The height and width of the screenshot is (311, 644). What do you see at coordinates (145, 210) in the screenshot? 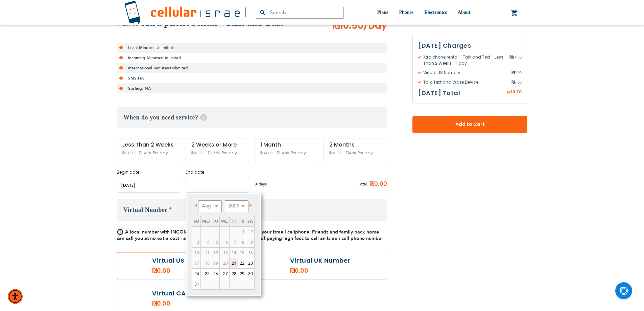
I see `span: Virtual Number` at bounding box center [145, 210].